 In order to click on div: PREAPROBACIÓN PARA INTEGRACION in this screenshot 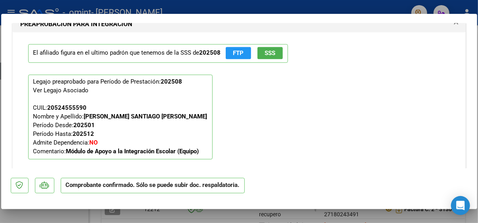, I will do `click(239, 105)`.